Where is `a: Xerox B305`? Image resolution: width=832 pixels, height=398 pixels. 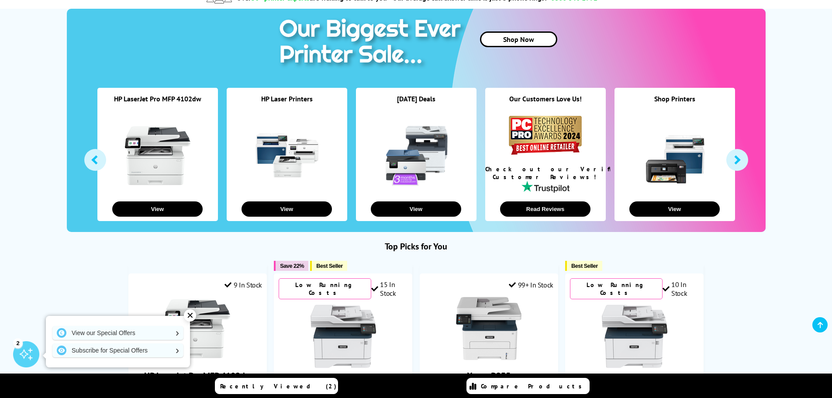
a: Xerox B305 is located at coordinates (343, 366).